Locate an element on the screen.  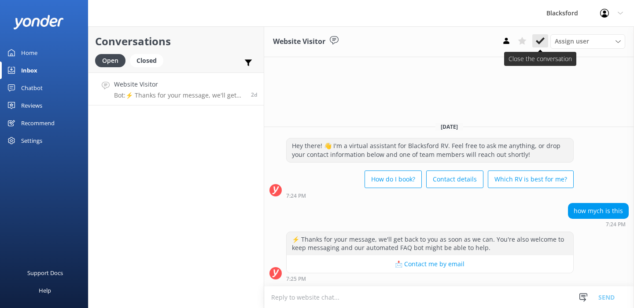
a: Open is located at coordinates (112, 60).